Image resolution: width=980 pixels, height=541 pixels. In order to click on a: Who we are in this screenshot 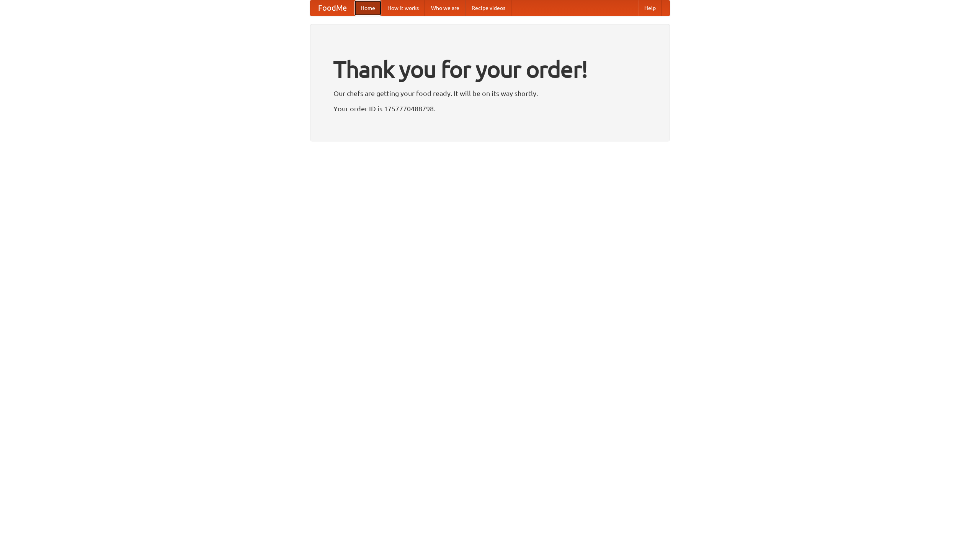, I will do `click(445, 8)`.